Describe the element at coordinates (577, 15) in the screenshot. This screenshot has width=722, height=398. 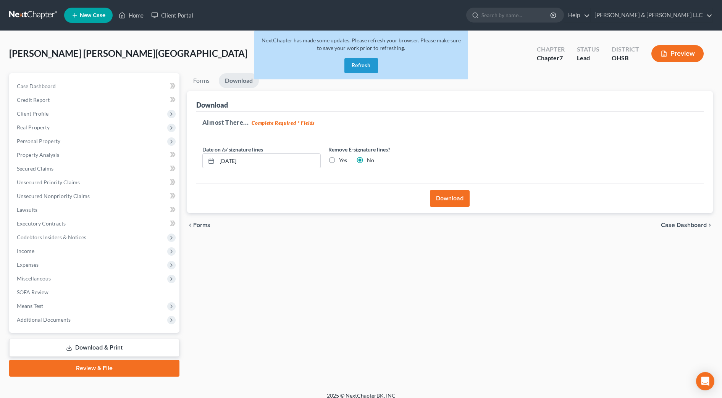
I see `a: Help` at that location.